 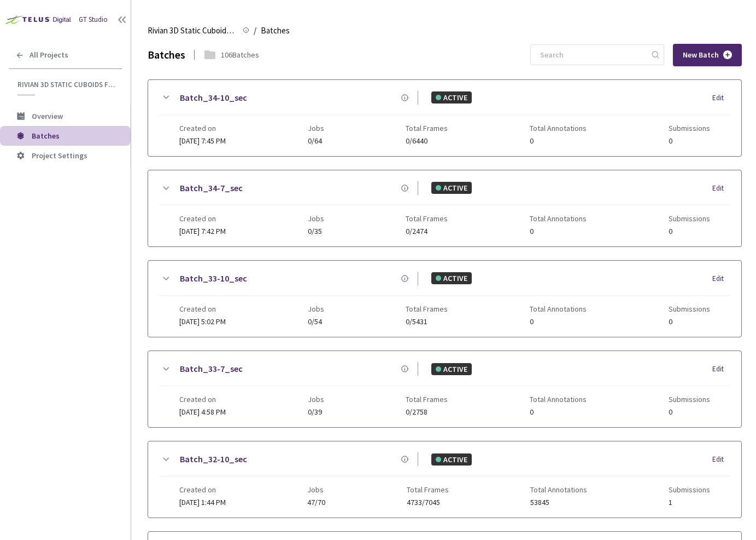 What do you see at coordinates (316, 231) in the screenshot?
I see `span: 0/35` at bounding box center [316, 231].